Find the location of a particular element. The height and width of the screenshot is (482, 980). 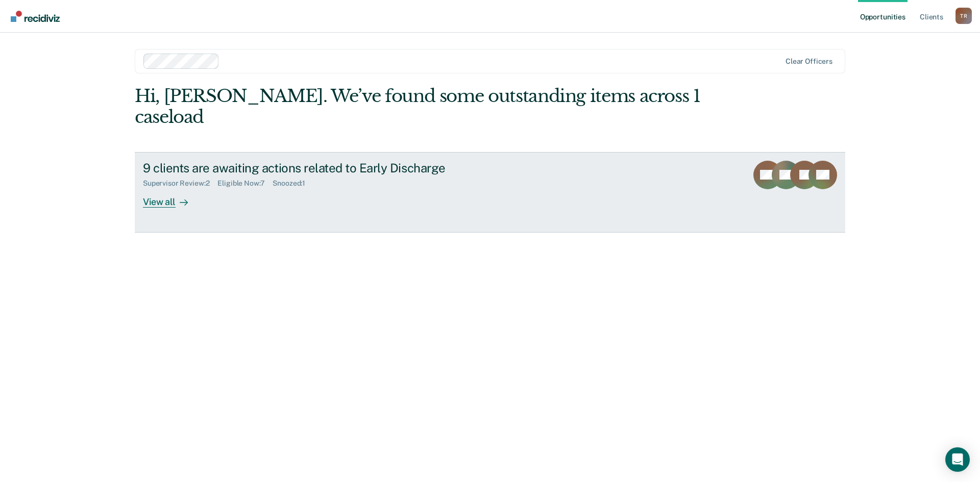

img: Recidiviz is located at coordinates (36, 16).